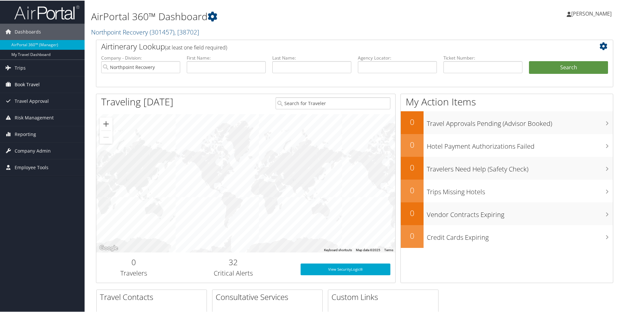 The width and height of the screenshot is (622, 312). What do you see at coordinates (389, 249) in the screenshot?
I see `a: Terms (opens in new tab)` at bounding box center [389, 249].